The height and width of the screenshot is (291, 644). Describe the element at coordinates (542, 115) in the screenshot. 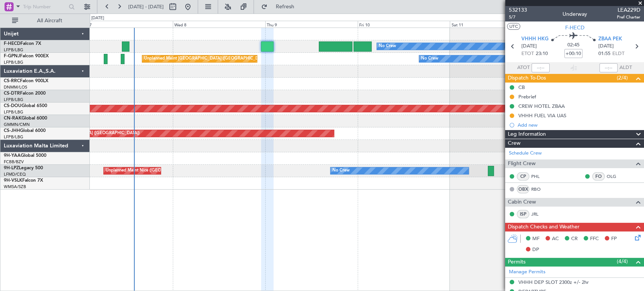

I see `div: VHHH FUEL VIA UAS` at that location.